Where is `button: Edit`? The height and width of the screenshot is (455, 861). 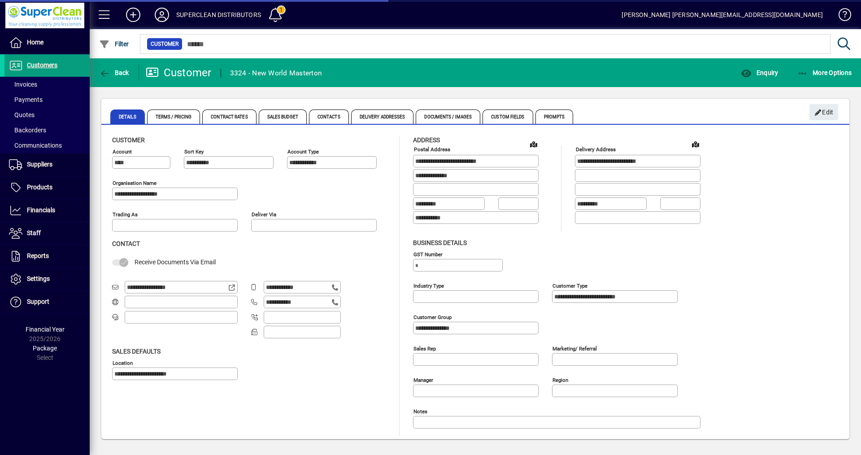
button: Edit is located at coordinates (823, 112).